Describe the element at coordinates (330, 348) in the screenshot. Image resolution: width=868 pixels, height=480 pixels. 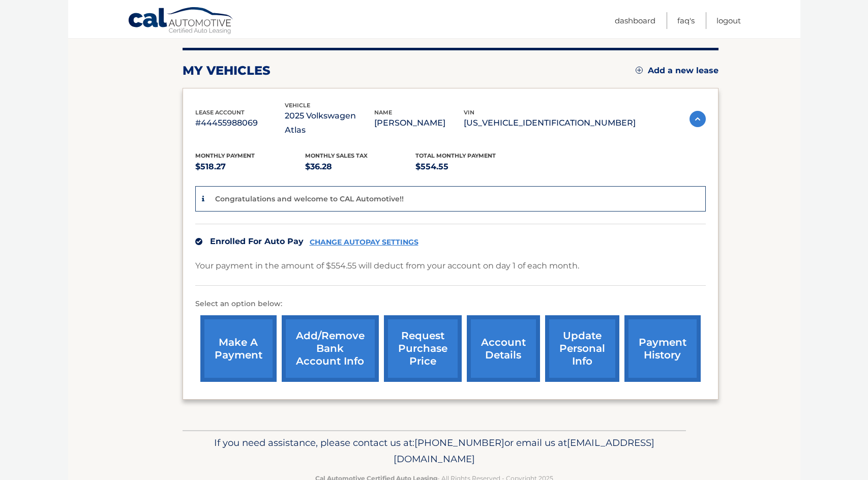
I see `a: Add/Remove bank account info` at that location.